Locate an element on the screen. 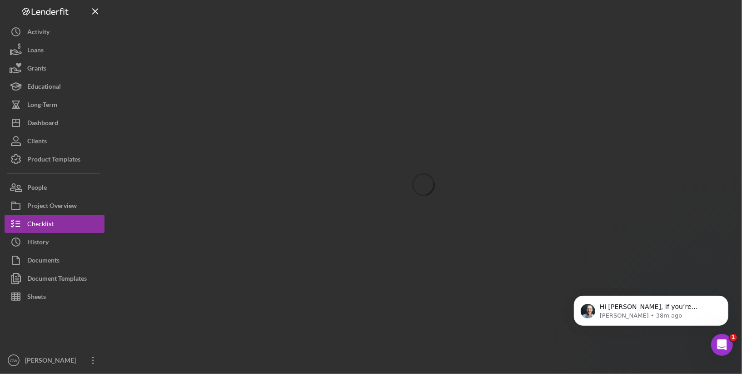 The height and width of the screenshot is (374, 742). button: Loans is located at coordinates (55, 50).